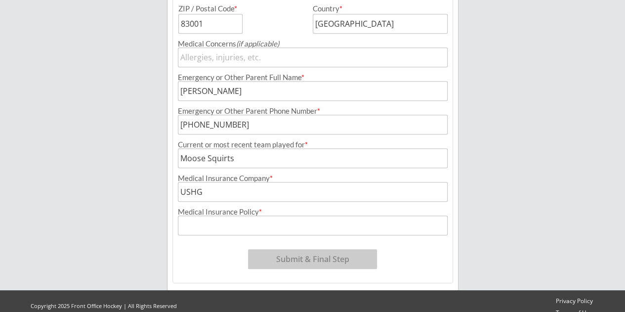 Image resolution: width=625 pixels, height=312 pixels. I want to click on button: Submit & Final Step, so click(312, 259).